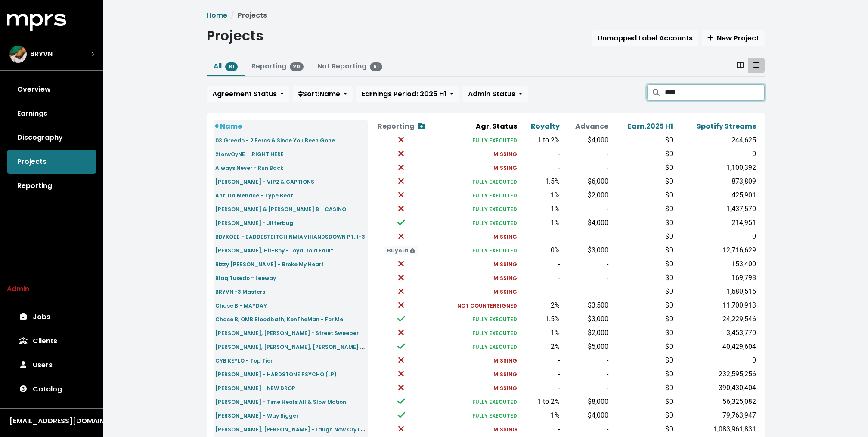 The image size is (868, 437). I want to click on a: Clients, so click(51, 341).